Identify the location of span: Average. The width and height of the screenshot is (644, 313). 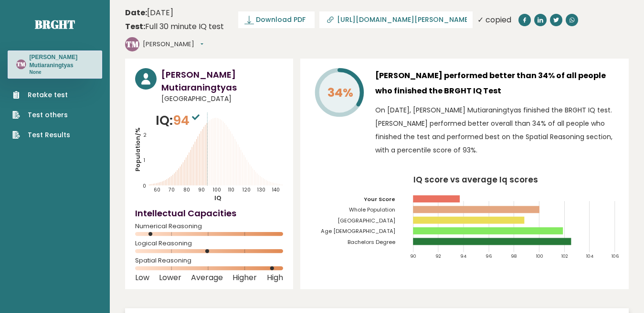
(207, 278).